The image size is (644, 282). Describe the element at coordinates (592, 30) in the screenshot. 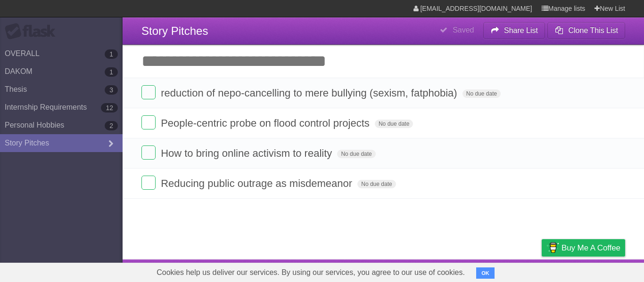

I see `b: Clone This List` at that location.